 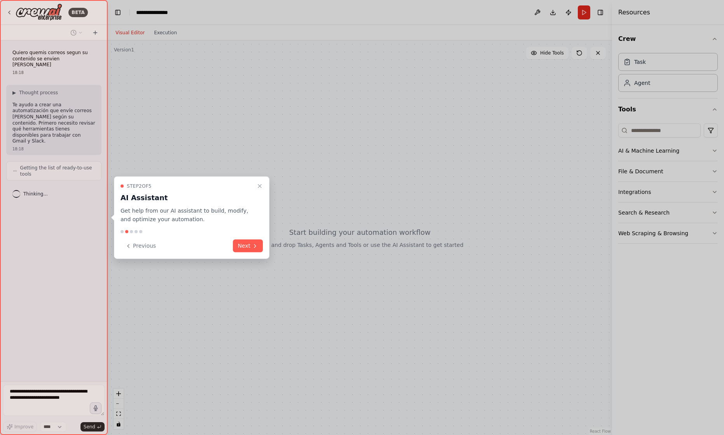 What do you see at coordinates (187, 197) in the screenshot?
I see `h3: AI Assistant` at bounding box center [187, 197].